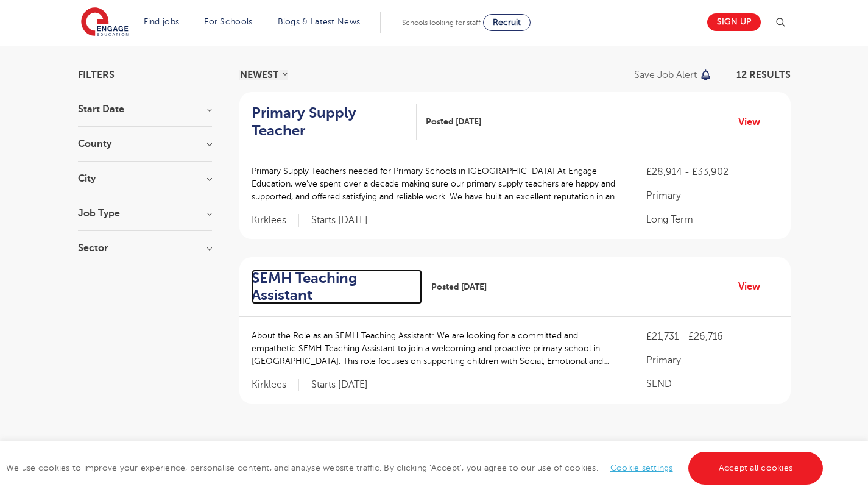 This screenshot has width=868, height=495. Describe the element at coordinates (712, 384) in the screenshot. I see `p: SEND` at that location.